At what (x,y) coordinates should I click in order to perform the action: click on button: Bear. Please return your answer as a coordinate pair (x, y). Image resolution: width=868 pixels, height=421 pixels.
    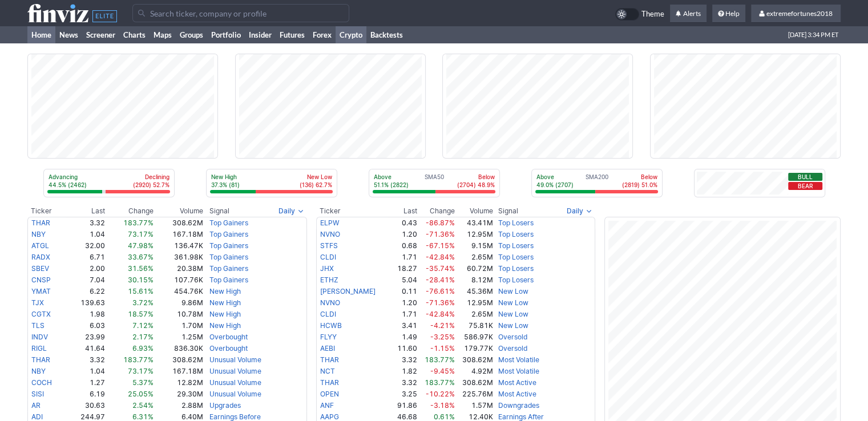
    Looking at the image, I should click on (806, 186).